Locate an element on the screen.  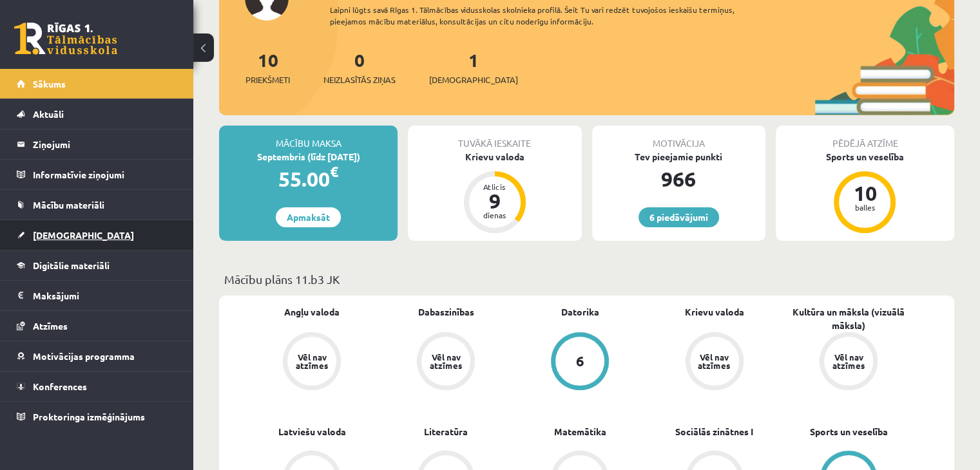
a: Mācību materiāli is located at coordinates (97, 205).